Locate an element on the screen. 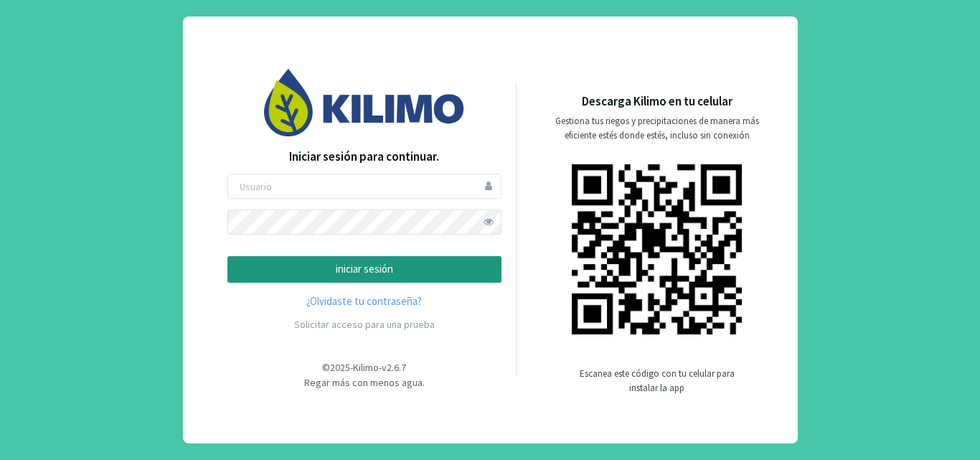 This screenshot has height=460, width=980. input: Usuario is located at coordinates (364, 186).